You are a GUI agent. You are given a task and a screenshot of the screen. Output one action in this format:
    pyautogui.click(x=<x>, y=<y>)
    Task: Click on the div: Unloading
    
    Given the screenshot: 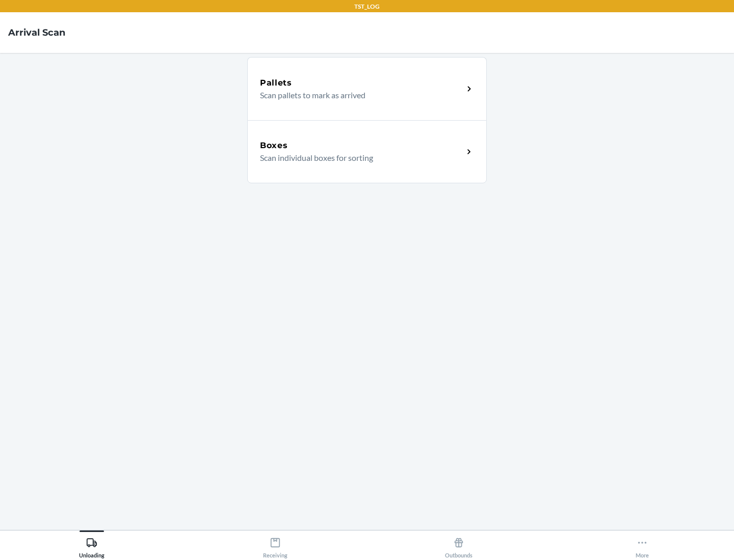 What is the action you would take?
    pyautogui.click(x=92, y=546)
    